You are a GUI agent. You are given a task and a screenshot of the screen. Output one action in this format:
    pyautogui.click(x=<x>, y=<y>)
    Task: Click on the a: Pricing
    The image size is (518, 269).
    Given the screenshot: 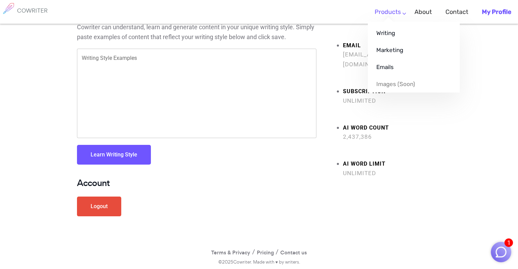 What is the action you would take?
    pyautogui.click(x=265, y=253)
    